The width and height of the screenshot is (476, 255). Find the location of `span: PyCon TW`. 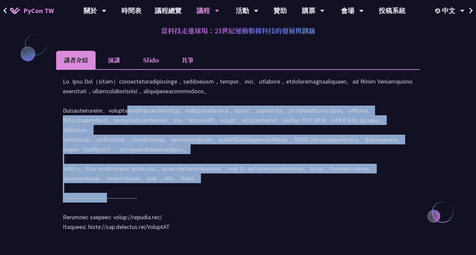

span: PyCon TW is located at coordinates (38, 11).